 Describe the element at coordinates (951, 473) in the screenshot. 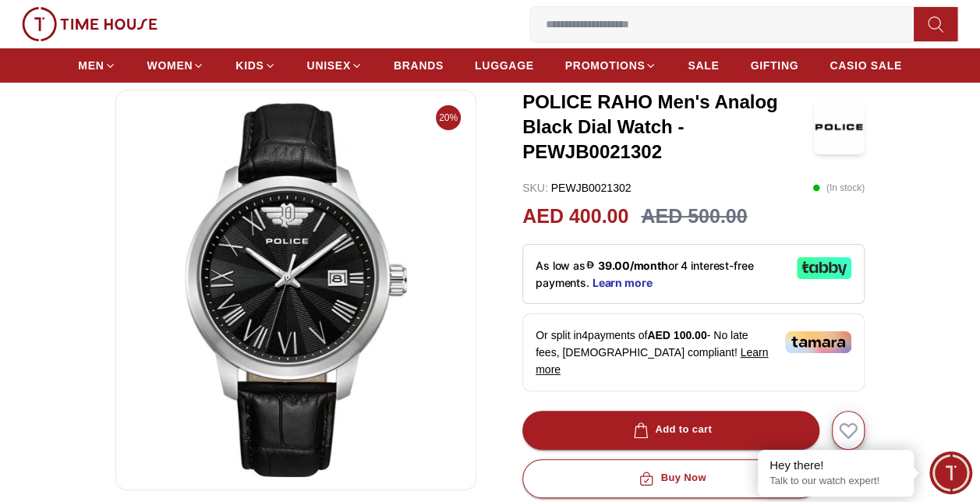

I see `div: Chat Widget` at that location.